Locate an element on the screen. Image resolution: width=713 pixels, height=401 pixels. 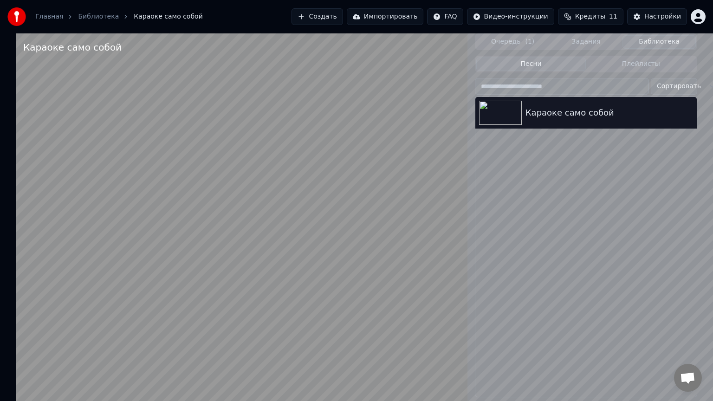
button: Плейлисты is located at coordinates (640, 64).